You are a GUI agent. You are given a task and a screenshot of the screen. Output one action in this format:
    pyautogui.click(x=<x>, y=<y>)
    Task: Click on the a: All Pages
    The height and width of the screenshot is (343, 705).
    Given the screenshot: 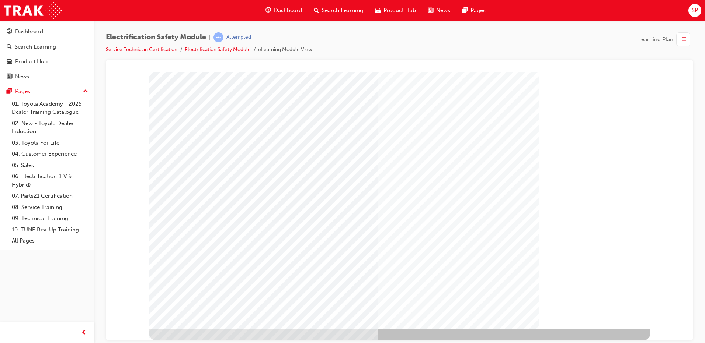 What is the action you would take?
    pyautogui.click(x=50, y=241)
    